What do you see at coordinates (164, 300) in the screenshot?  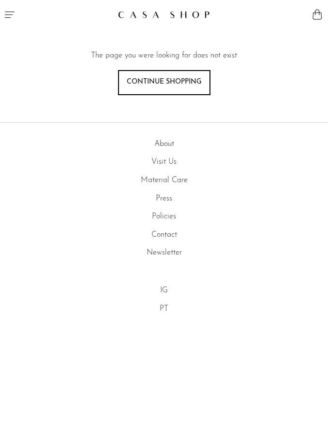 I see `ul: Social Medias` at bounding box center [164, 300].